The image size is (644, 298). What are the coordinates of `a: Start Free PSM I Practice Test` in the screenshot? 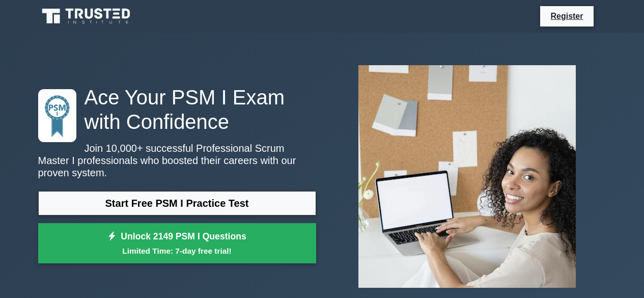 It's located at (177, 203).